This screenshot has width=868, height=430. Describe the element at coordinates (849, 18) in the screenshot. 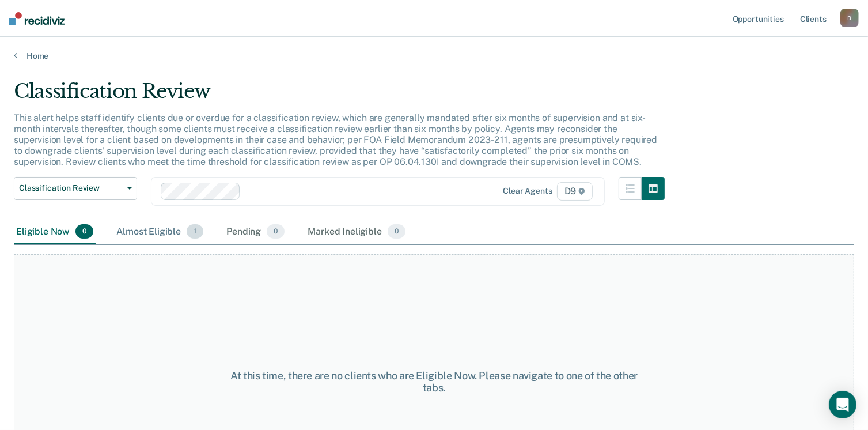

I see `div: D` at that location.